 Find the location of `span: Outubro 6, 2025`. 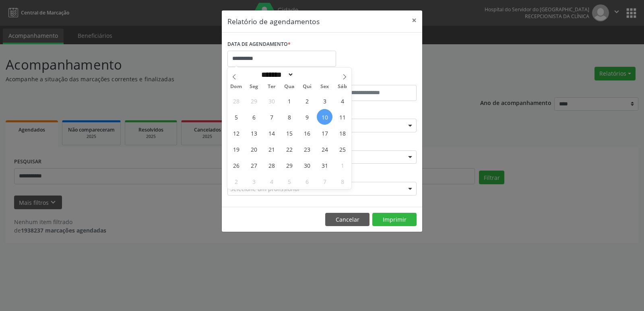

span: Outubro 6, 2025 is located at coordinates (253, 117).